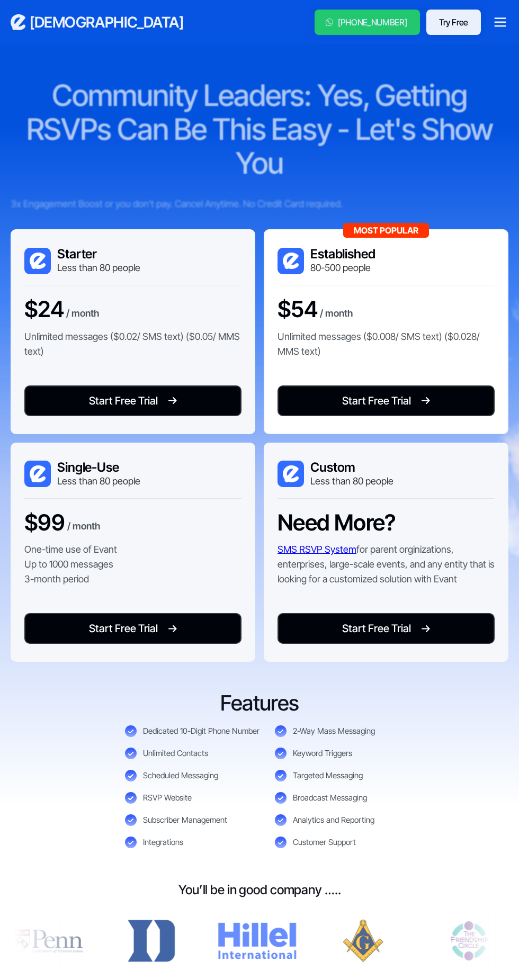  What do you see at coordinates (260, 890) in the screenshot?
I see `h5: You’ll be in good company …..` at bounding box center [260, 890].